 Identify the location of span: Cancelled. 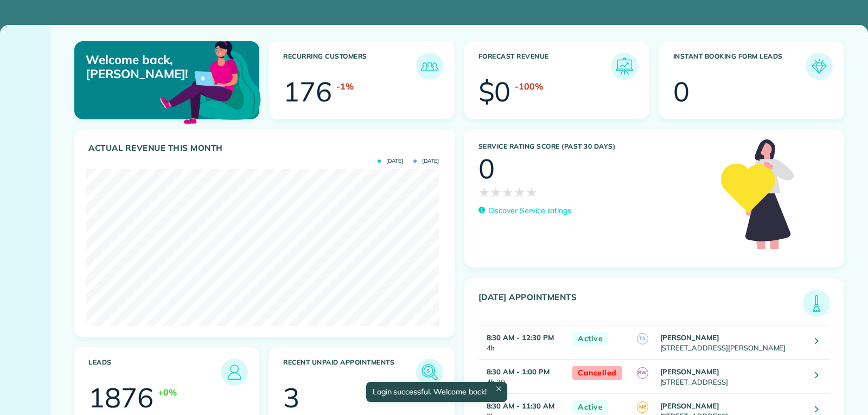
(597, 373).